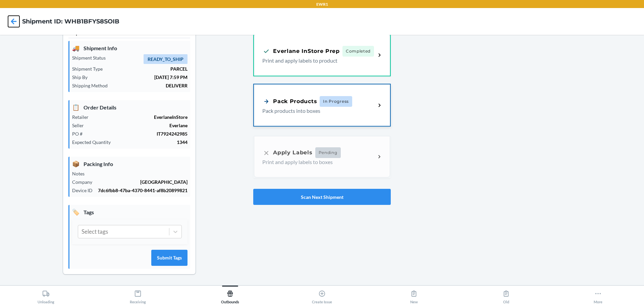 This screenshot has width=644, height=305. What do you see at coordinates (414, 295) in the screenshot?
I see `button: New` at bounding box center [414, 295].